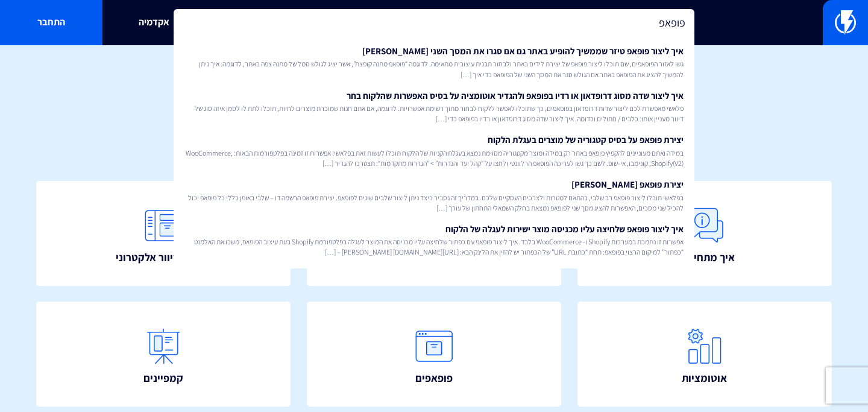  Describe the element at coordinates (704, 257) in the screenshot. I see `span: איך מתחילים?` at that location.